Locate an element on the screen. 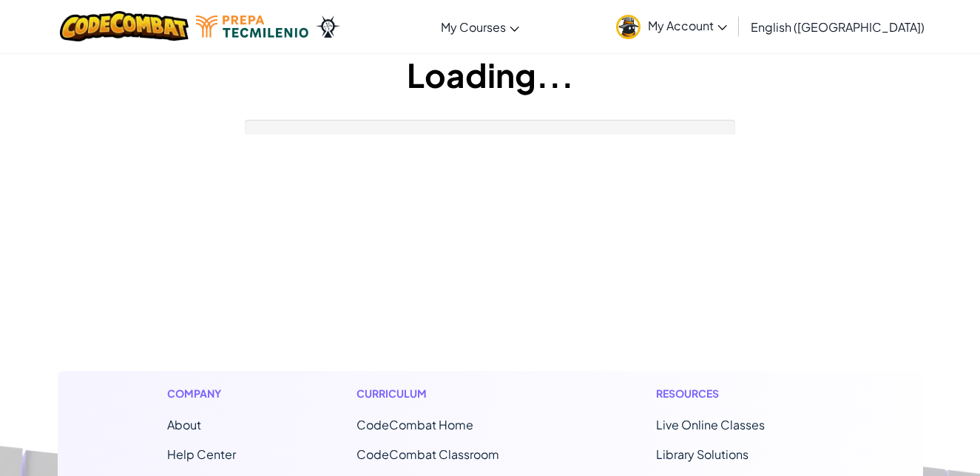 This screenshot has width=980, height=476. span: CodeCombat Home is located at coordinates (415, 425).